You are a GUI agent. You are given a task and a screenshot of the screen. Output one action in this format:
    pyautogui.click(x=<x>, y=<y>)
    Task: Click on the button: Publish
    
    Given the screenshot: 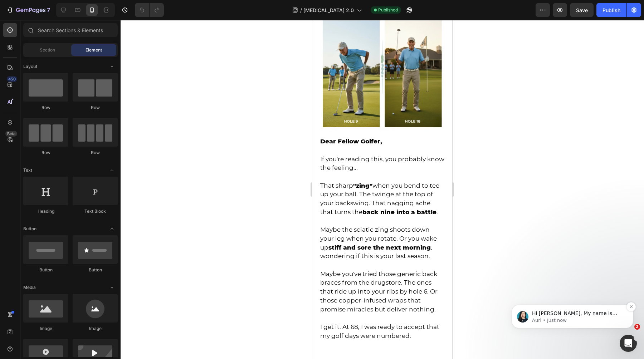 What is the action you would take?
    pyautogui.click(x=611, y=10)
    